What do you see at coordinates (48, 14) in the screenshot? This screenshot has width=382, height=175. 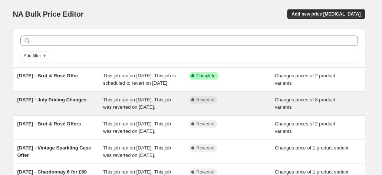 I see `span: NA Bulk Price Editor` at bounding box center [48, 14].